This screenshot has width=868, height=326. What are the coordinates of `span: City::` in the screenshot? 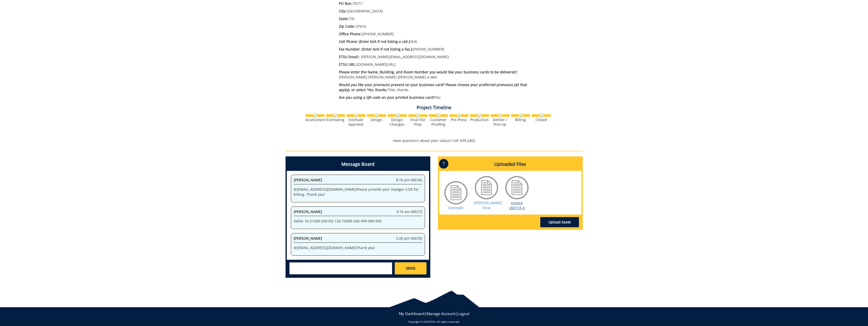 It's located at (343, 11).